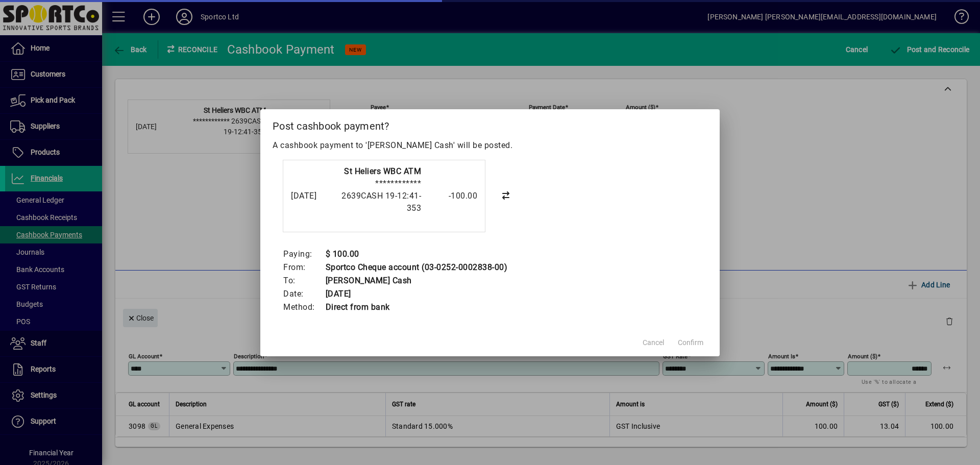 Image resolution: width=980 pixels, height=465 pixels. What do you see at coordinates (304, 295) in the screenshot?
I see `td: Date:` at bounding box center [304, 295].